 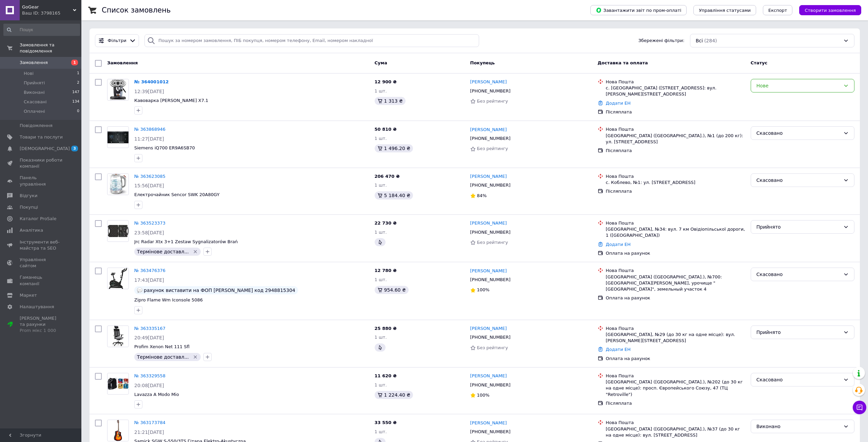 What do you see at coordinates (195, 357) in the screenshot?
I see `svg: Видалити мітку` at bounding box center [195, 357].